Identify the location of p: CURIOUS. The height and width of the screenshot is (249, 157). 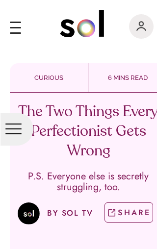
(49, 78).